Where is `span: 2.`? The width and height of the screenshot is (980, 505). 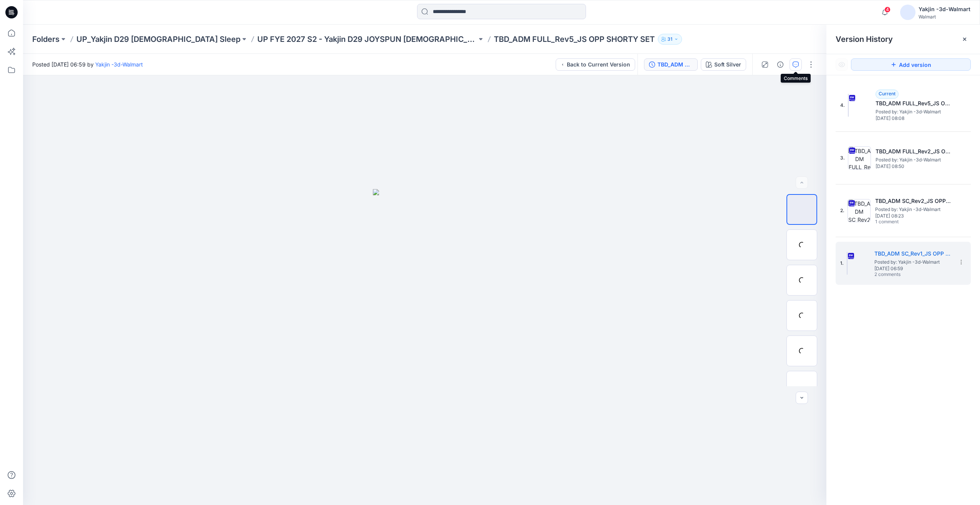 span: 2. is located at coordinates (842, 211).